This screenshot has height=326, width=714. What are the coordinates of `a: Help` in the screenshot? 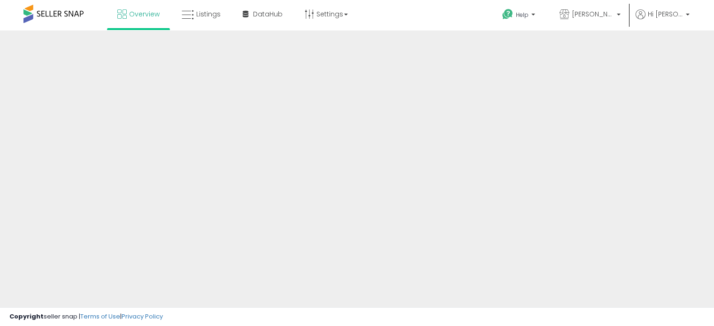 It's located at (520, 16).